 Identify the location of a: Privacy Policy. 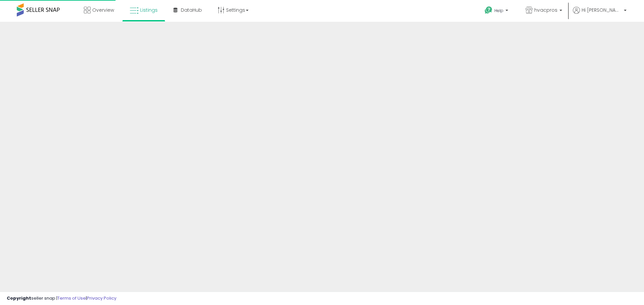
(102, 298).